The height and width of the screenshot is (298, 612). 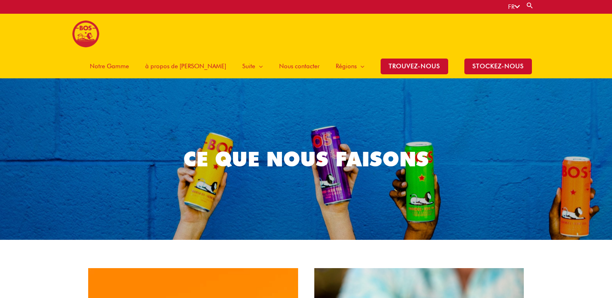 What do you see at coordinates (86, 34) in the screenshot?
I see `img: BOS logo finals-200px` at bounding box center [86, 34].